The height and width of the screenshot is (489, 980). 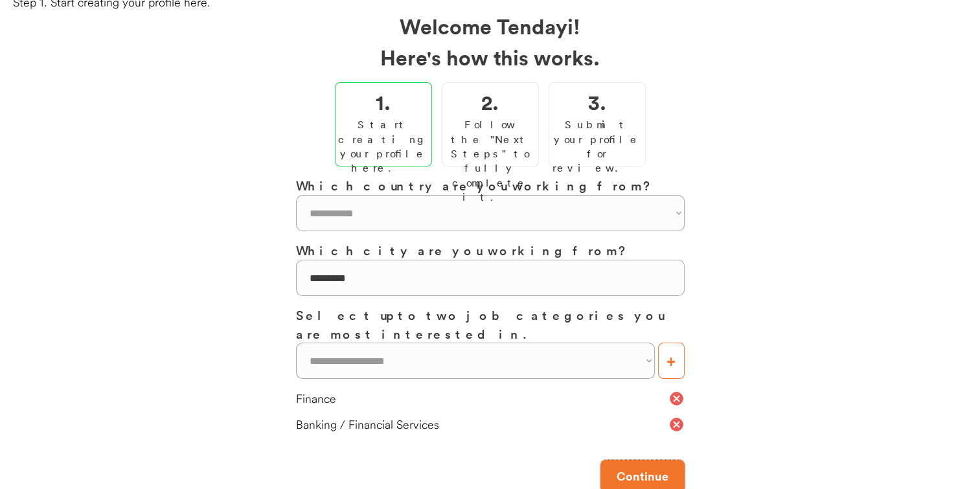 What do you see at coordinates (383, 102) in the screenshot?
I see `h2: 1.` at bounding box center [383, 102].